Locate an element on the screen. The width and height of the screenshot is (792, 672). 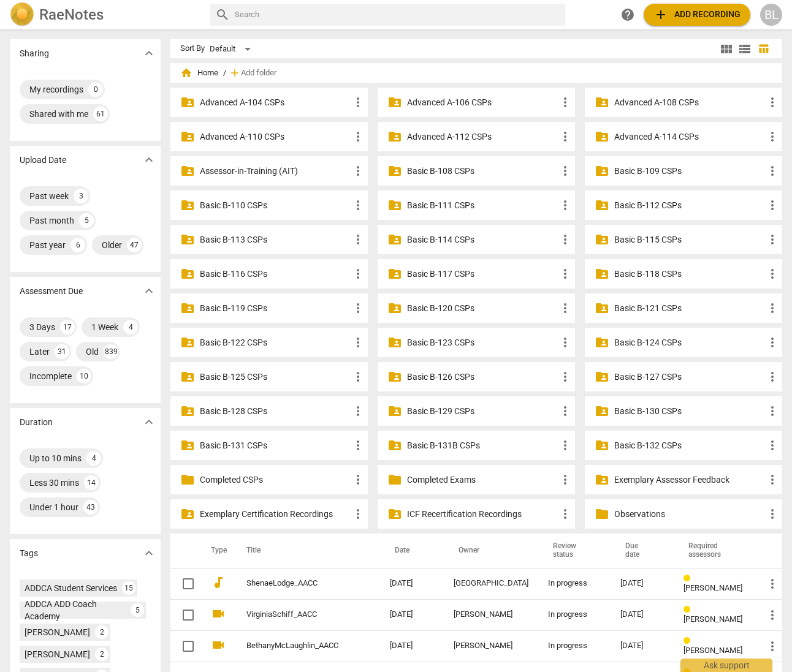
div: Incomplete is located at coordinates (51, 376).